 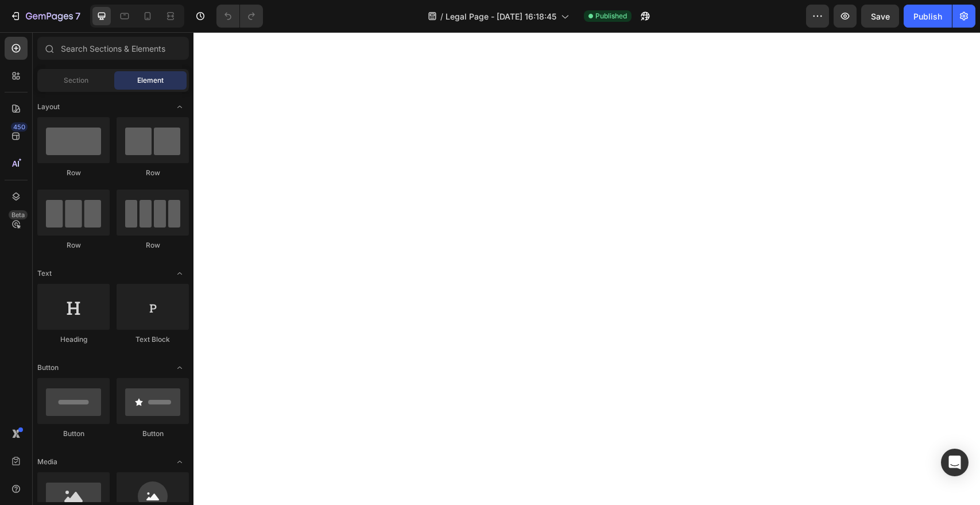 I want to click on div: Open Intercom Messenger, so click(x=955, y=462).